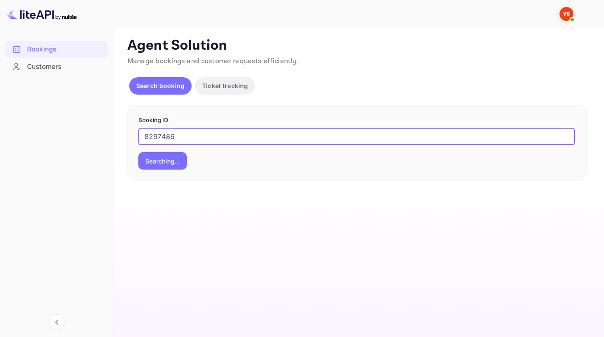 This screenshot has width=604, height=337. I want to click on p: Agent Solution, so click(358, 46).